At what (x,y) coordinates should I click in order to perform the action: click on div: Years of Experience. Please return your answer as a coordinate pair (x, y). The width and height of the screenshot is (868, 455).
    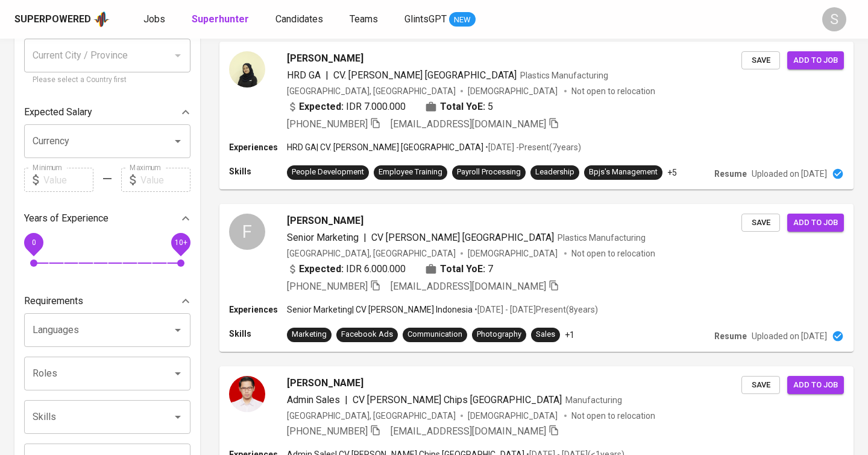
    Looking at the image, I should click on (108, 219).